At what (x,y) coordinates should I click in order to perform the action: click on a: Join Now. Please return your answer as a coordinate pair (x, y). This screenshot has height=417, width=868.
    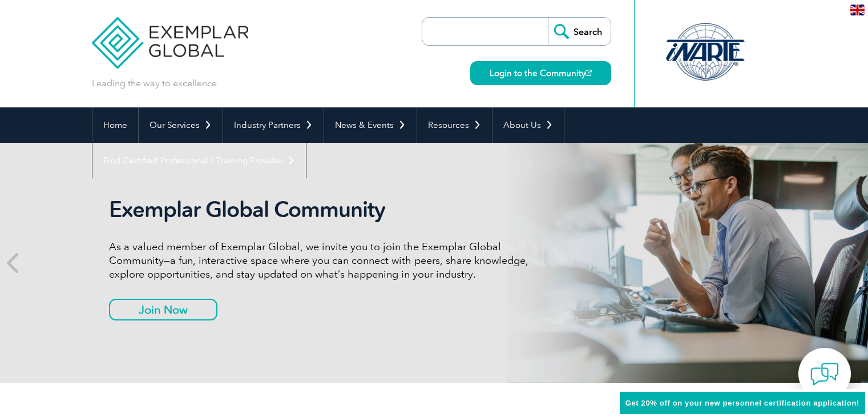
    Looking at the image, I should click on (163, 309).